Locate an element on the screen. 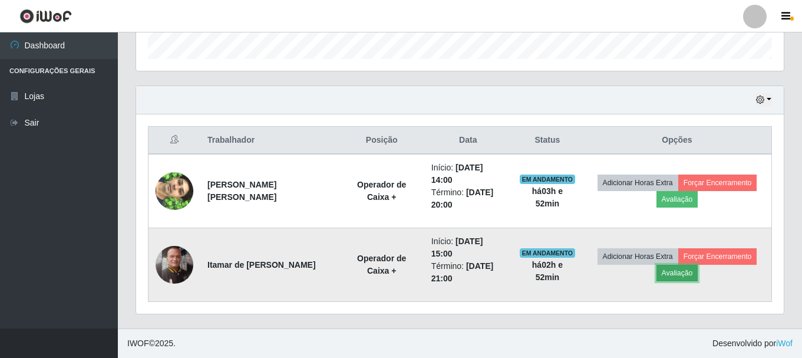 This screenshot has height=358, width=802. th: Opções is located at coordinates (677, 140).